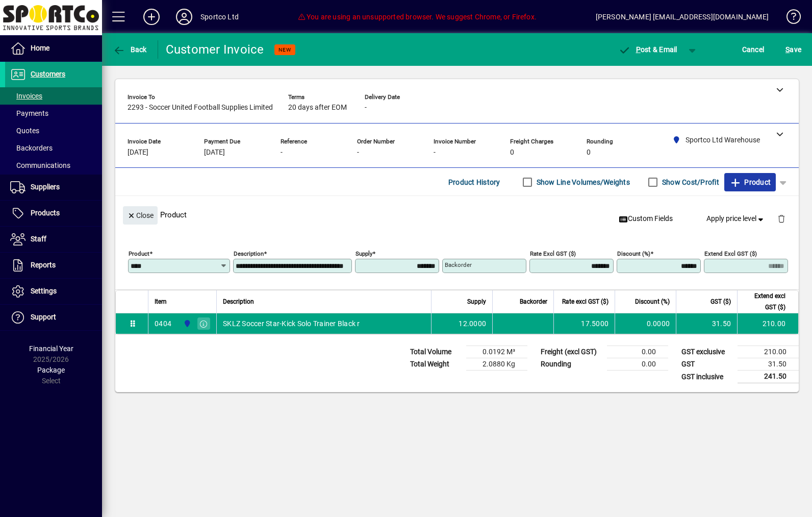 The image size is (812, 517). Describe the element at coordinates (152, 17) in the screenshot. I see `button: Add` at that location.